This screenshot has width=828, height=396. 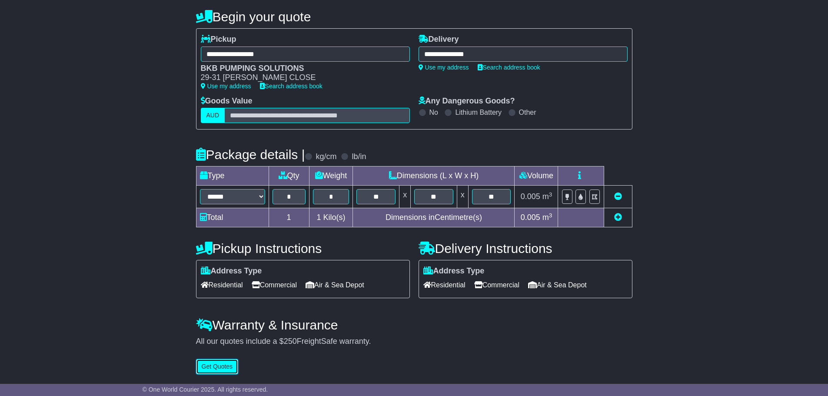 What do you see at coordinates (478, 112) in the screenshot?
I see `label: Lithium Battery` at bounding box center [478, 112].